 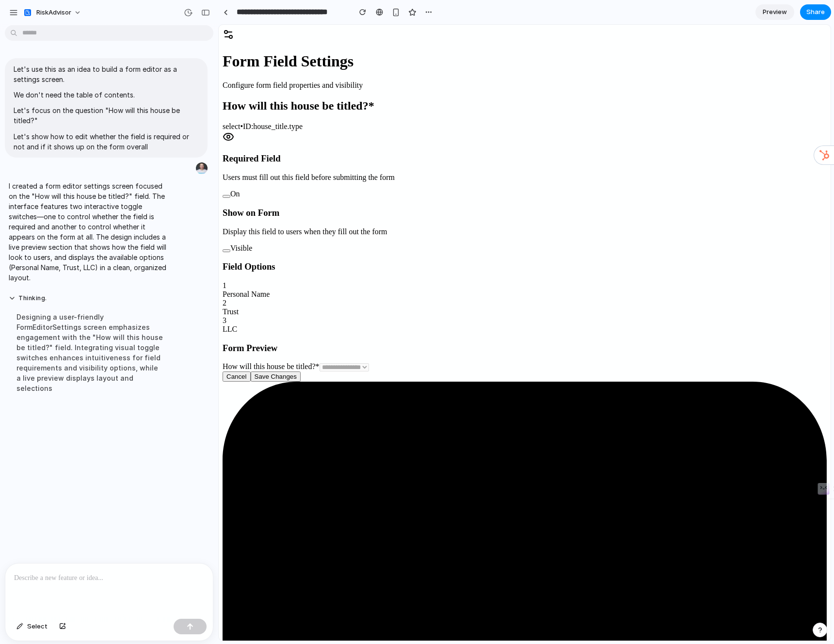 I want to click on span: LLC, so click(x=11, y=304).